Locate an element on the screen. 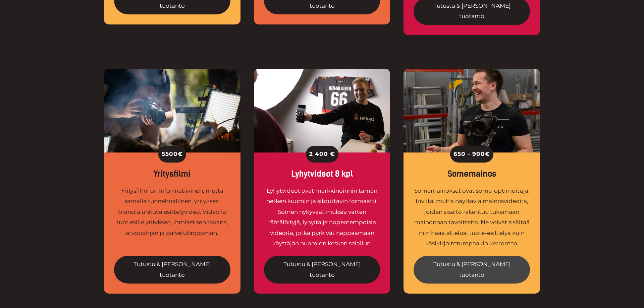 This screenshot has width=644, height=308. div: 2 400 € is located at coordinates (322, 154).